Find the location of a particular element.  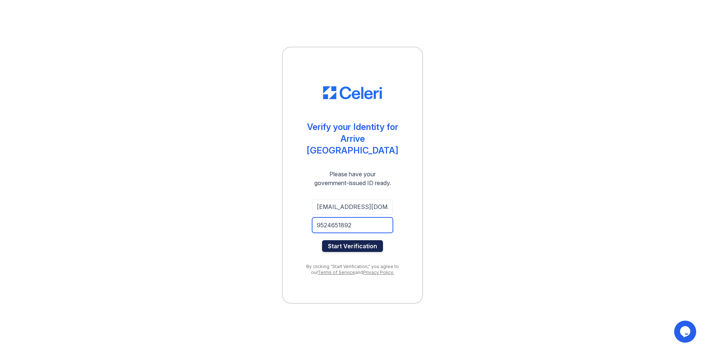

button: Start Verification is located at coordinates (353, 246).